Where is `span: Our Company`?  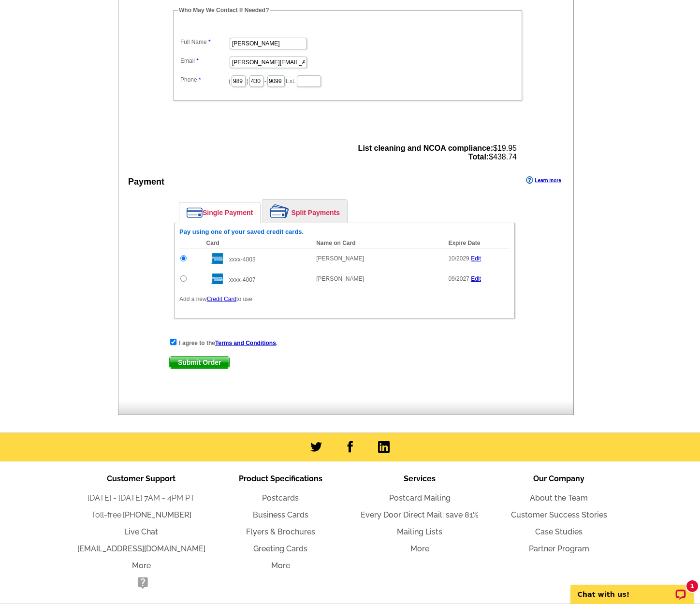 span: Our Company is located at coordinates (559, 478).